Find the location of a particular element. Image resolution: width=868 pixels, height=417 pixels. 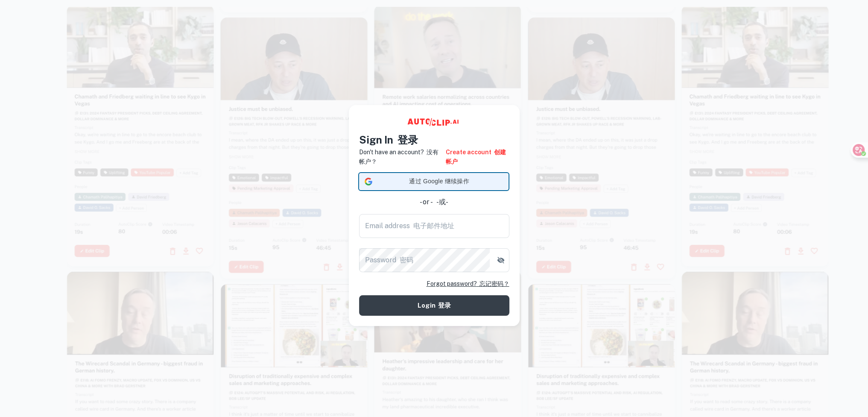

div: 通过 Google 继续操作 is located at coordinates (434, 181).